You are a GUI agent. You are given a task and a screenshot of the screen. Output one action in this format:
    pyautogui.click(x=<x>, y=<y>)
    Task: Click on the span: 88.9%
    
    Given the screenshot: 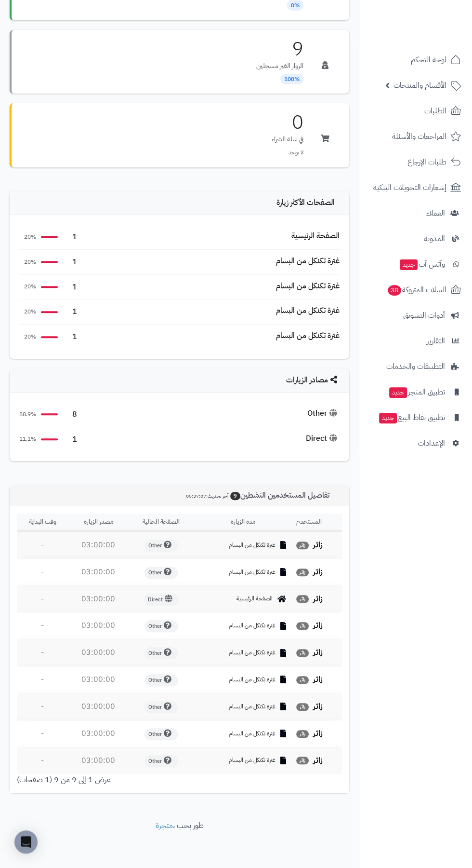 What is the action you would take?
    pyautogui.click(x=28, y=414)
    